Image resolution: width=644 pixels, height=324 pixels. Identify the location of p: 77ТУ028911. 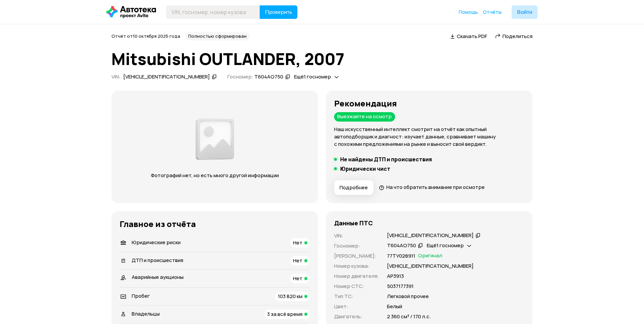
(401, 256).